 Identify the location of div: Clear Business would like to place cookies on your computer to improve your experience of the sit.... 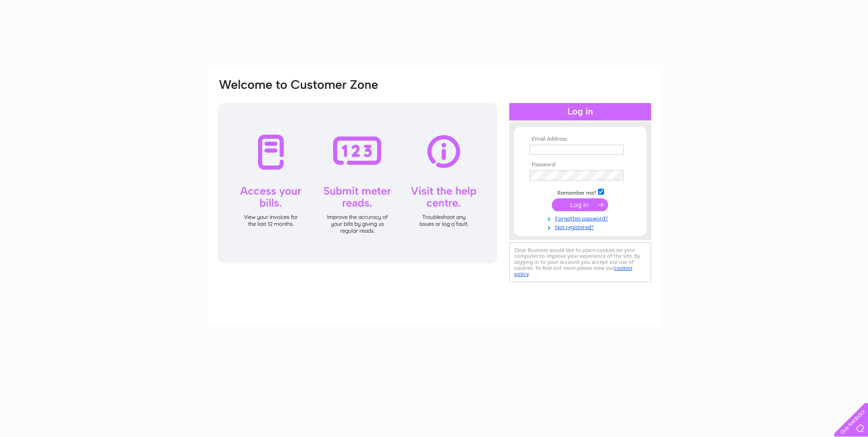
(580, 262).